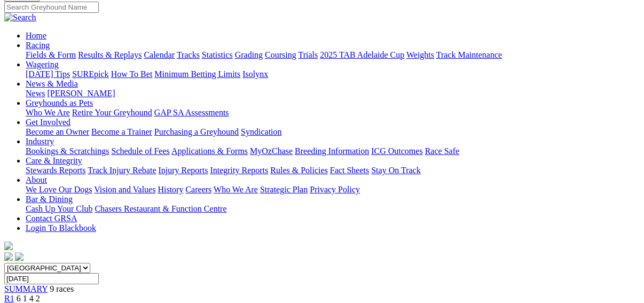  I want to click on a: Race Safe, so click(441, 150).